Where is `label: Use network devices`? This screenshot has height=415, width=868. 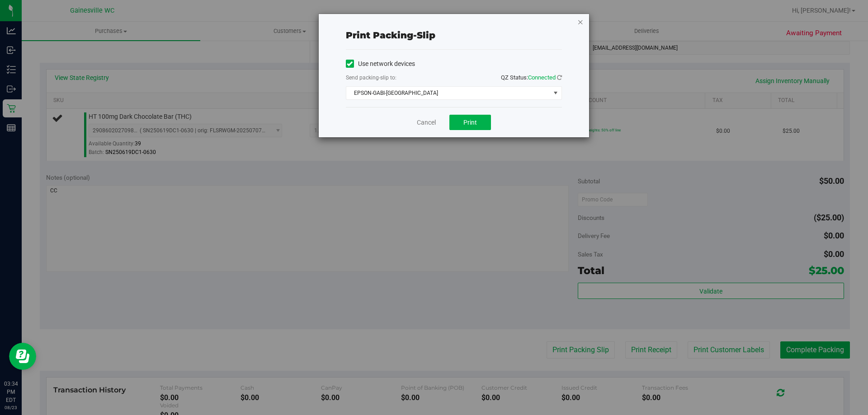 label: Use network devices is located at coordinates (380, 64).